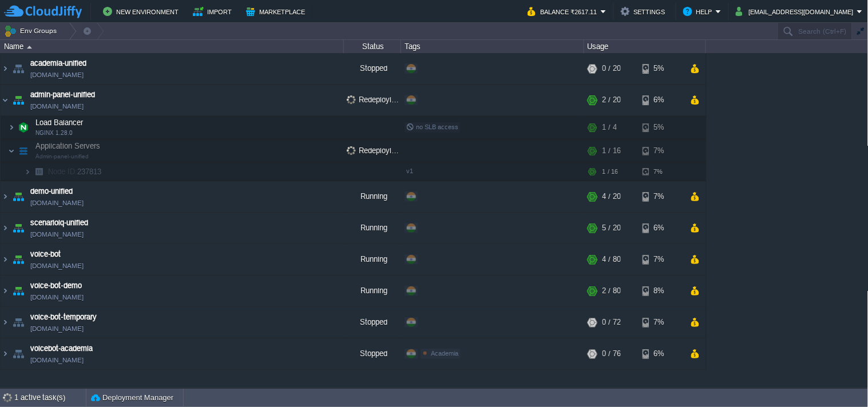 The height and width of the screenshot is (407, 868). Describe the element at coordinates (60, 122) in the screenshot. I see `span: Load Balancer` at that location.